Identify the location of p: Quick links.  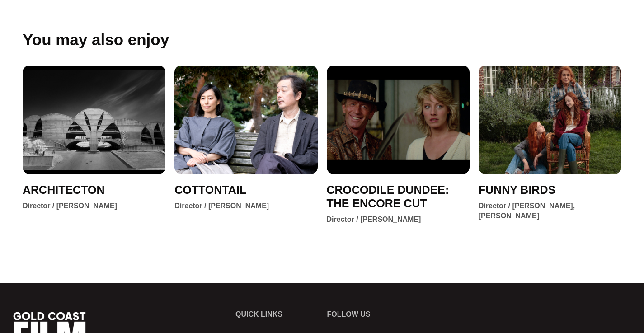
(276, 314).